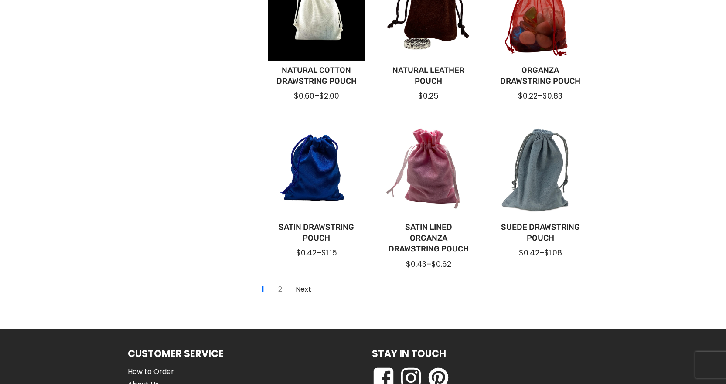  What do you see at coordinates (540, 76) in the screenshot?
I see `a: Organza Drawstring Pouch` at bounding box center [540, 76].